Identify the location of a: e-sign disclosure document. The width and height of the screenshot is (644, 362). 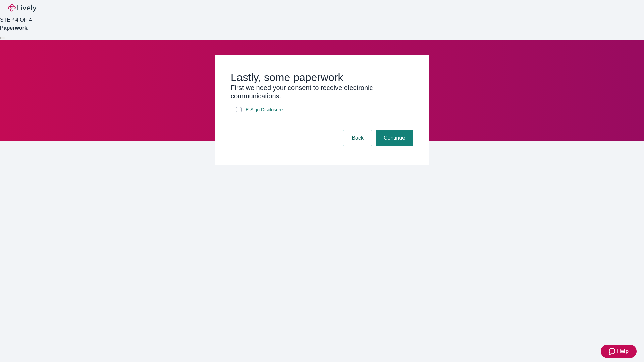
(264, 110).